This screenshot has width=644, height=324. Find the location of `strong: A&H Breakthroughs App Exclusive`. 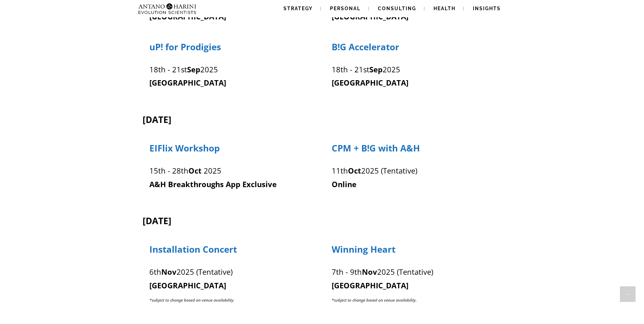

strong: A&H Breakthroughs App Exclusive is located at coordinates (213, 184).